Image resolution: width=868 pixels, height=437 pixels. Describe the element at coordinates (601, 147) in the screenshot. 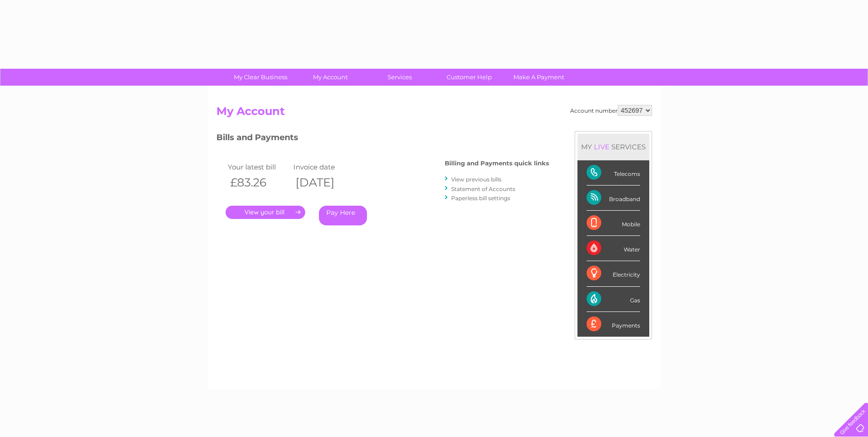

I see `div: LIVE` at that location.